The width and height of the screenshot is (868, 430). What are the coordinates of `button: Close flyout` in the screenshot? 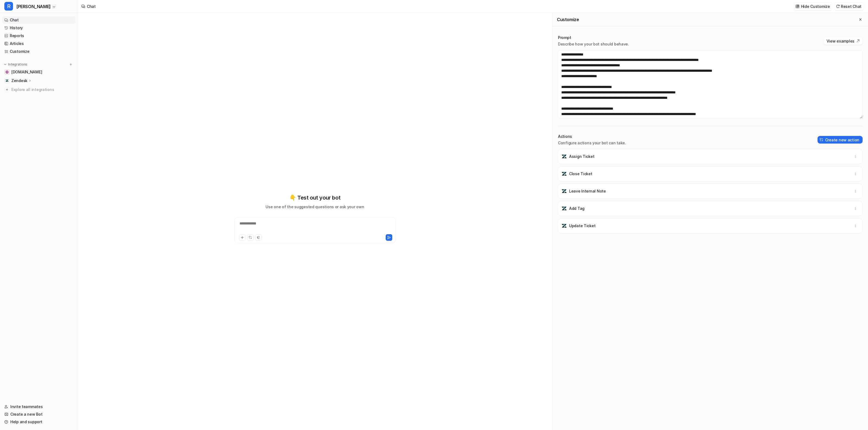 It's located at (860, 20).